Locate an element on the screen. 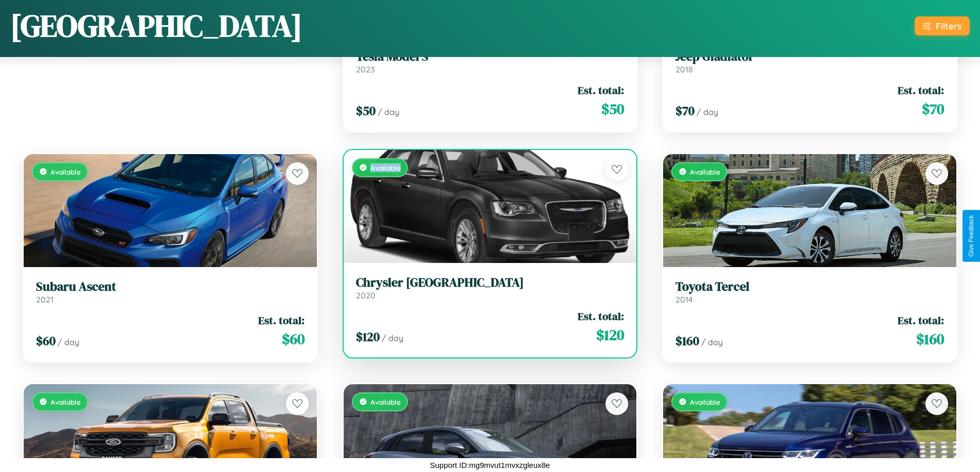  div: Filters is located at coordinates (949, 26).